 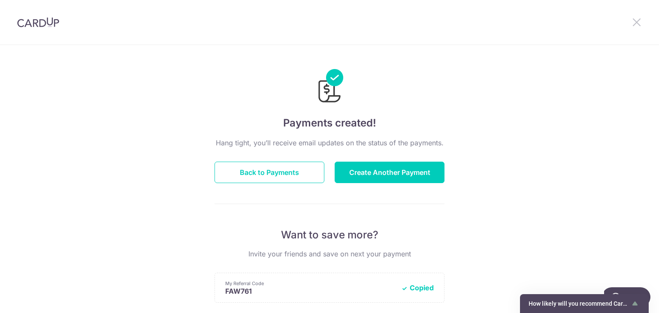 What do you see at coordinates (310, 291) in the screenshot?
I see `p: FAW761` at bounding box center [310, 291].